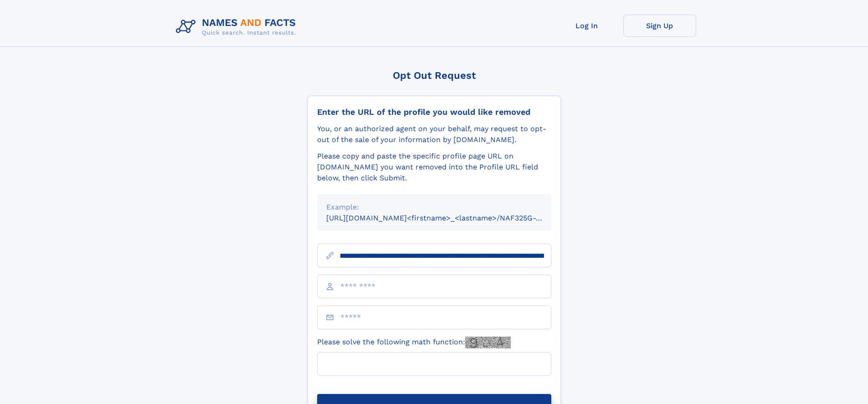 The width and height of the screenshot is (868, 404). What do you see at coordinates (587, 26) in the screenshot?
I see `a: Log In` at bounding box center [587, 26].